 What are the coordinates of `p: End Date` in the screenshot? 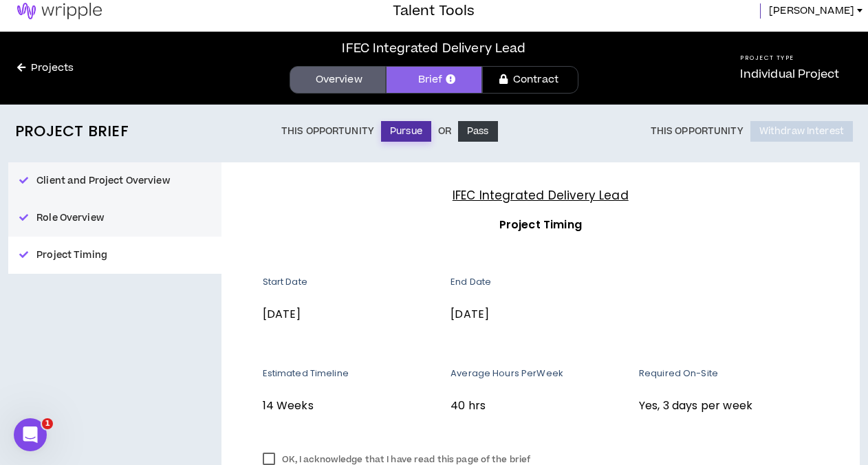 It's located at (540, 282).